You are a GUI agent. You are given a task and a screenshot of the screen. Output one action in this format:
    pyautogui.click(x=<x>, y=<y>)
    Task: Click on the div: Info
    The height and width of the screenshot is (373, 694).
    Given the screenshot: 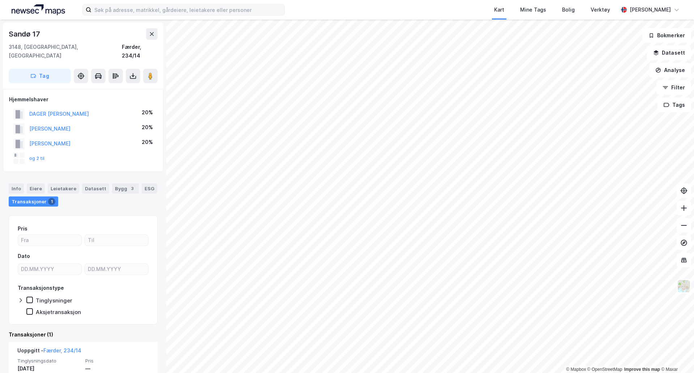 What is the action you would take?
    pyautogui.click(x=16, y=188)
    